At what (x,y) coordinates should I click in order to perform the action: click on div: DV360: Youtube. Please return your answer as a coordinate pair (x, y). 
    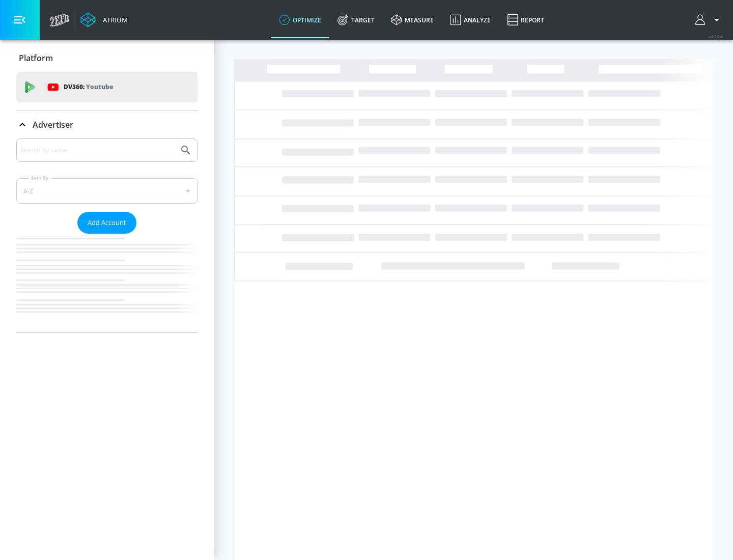
    Looking at the image, I should click on (107, 87).